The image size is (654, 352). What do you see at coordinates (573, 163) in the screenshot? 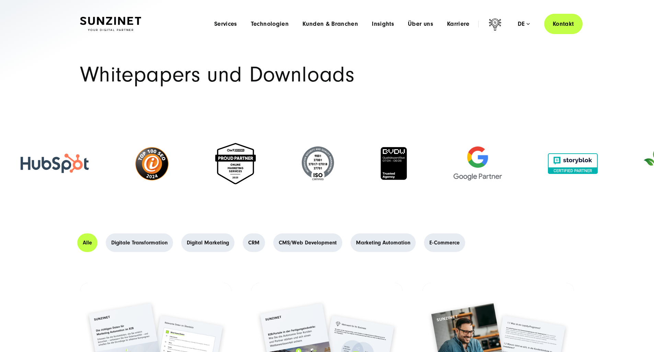
I see `img: Storyblok zertifiziert partner agentur SUNZINET - Storyblok agentur SUNZINET` at bounding box center [573, 163].